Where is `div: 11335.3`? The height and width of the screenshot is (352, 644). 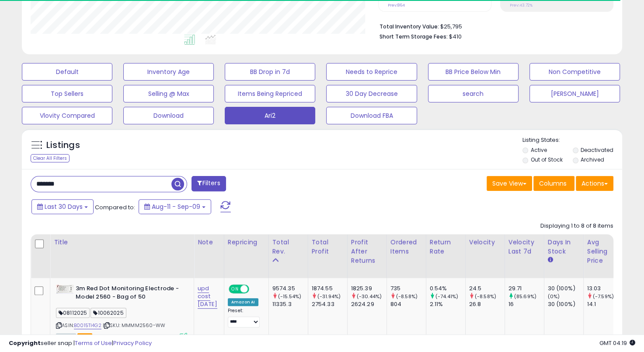
div: 11335.3 is located at coordinates (290, 304).